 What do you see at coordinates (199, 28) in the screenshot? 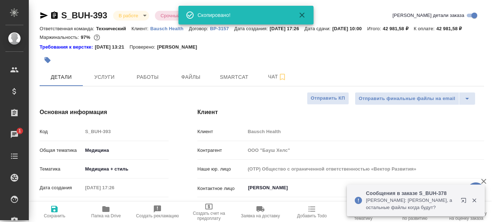
I see `p: Договор:` at bounding box center [199, 28].